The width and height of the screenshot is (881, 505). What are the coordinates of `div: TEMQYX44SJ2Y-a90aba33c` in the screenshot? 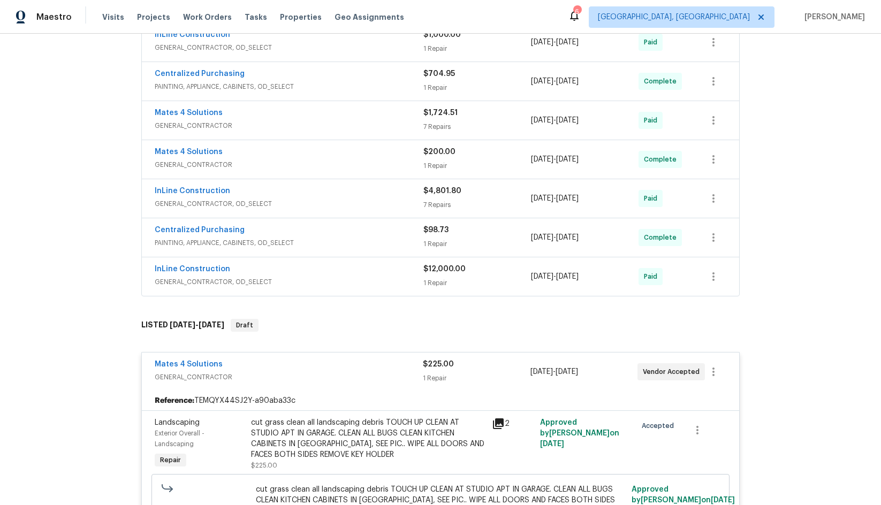 It's located at (440, 401).